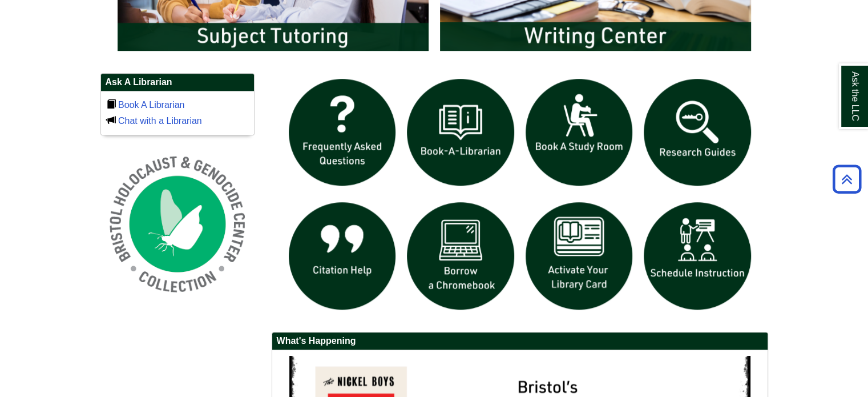 This screenshot has width=868, height=397. What do you see at coordinates (178, 82) in the screenshot?
I see `h2: Ask A Librarian` at bounding box center [178, 82].